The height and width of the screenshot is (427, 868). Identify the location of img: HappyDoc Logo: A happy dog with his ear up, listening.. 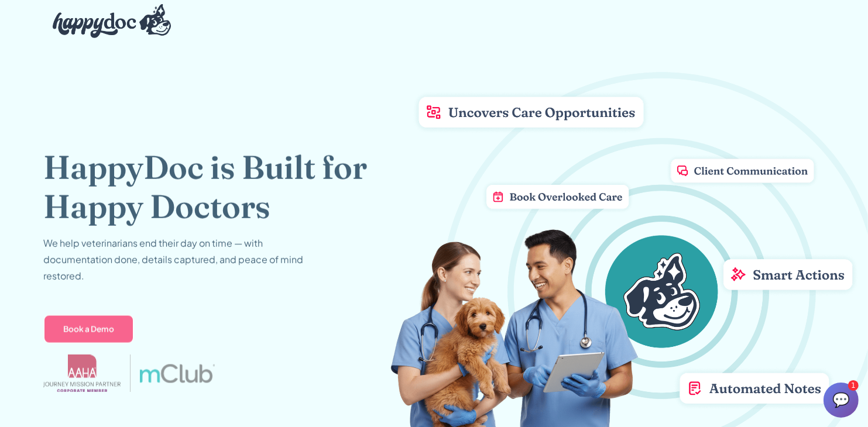
(111, 21).